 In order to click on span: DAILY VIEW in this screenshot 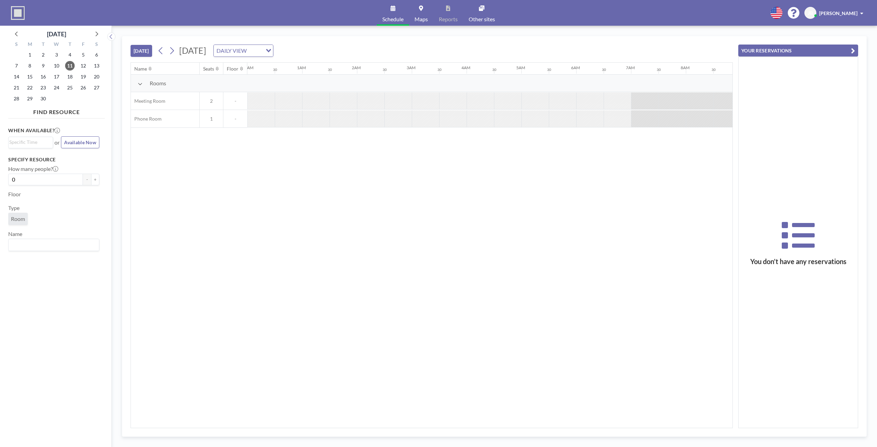, I will do `click(232, 51)`.